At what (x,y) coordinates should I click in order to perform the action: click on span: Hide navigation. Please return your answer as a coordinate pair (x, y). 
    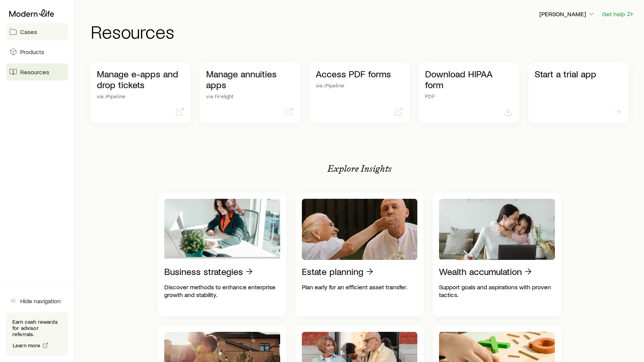
    Looking at the image, I should click on (40, 301).